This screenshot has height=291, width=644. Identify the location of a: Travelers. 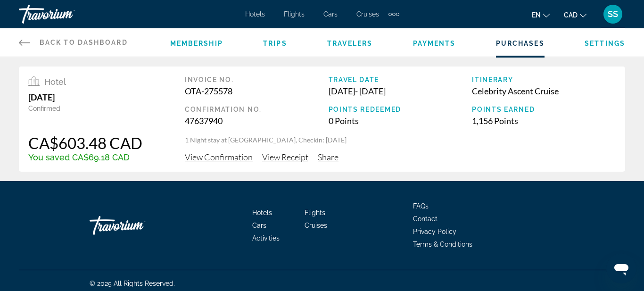
(350, 43).